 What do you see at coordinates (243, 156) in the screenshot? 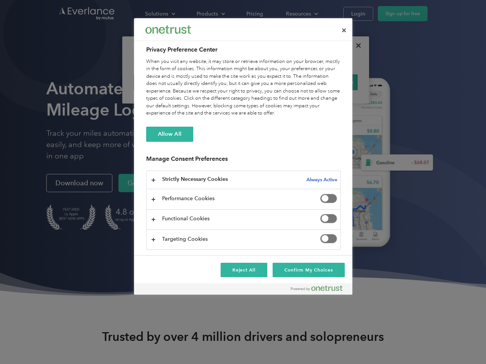
I see `div: Preference center` at bounding box center [243, 156].